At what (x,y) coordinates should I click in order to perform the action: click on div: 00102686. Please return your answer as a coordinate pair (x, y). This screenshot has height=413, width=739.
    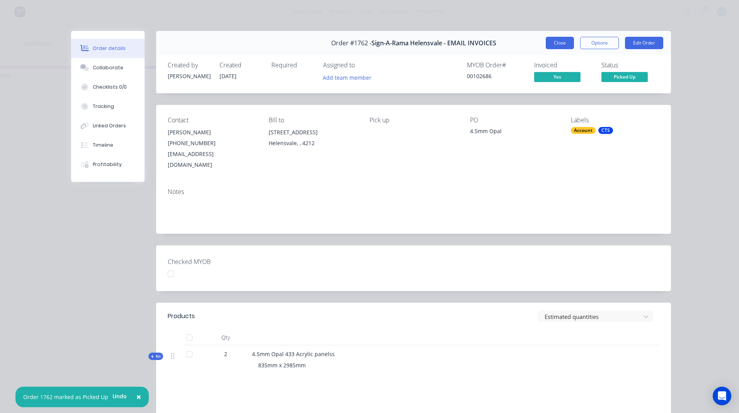
    Looking at the image, I should click on (496, 76).